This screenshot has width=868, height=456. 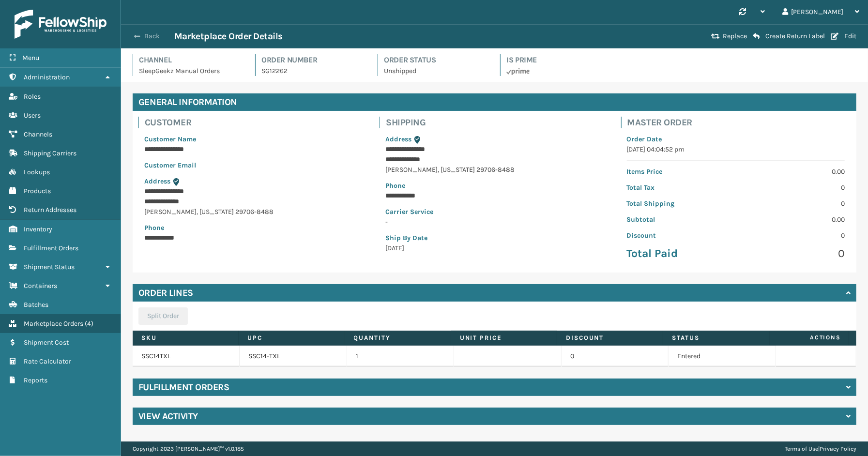 What do you see at coordinates (293, 357) in the screenshot?
I see `td: SSC14-TXL` at bounding box center [293, 357].